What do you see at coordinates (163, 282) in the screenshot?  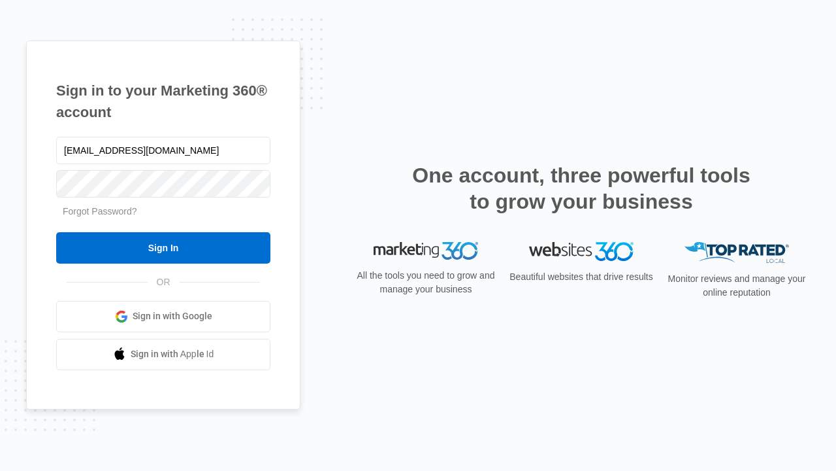 I see `span: OR` at bounding box center [163, 282].